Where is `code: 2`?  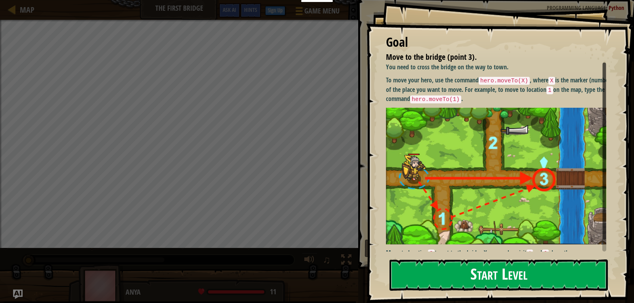 code: 2 is located at coordinates (545, 254).